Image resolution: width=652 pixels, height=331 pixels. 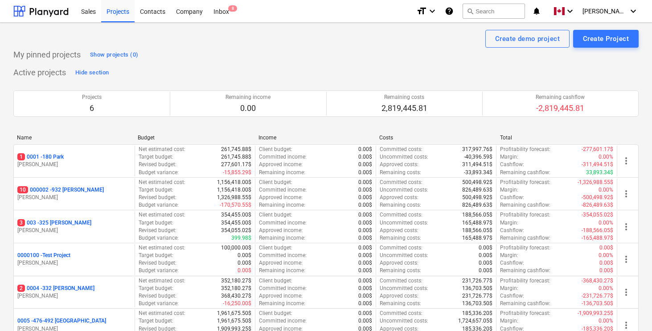 I want to click on div: Show projects (0), so click(x=114, y=55).